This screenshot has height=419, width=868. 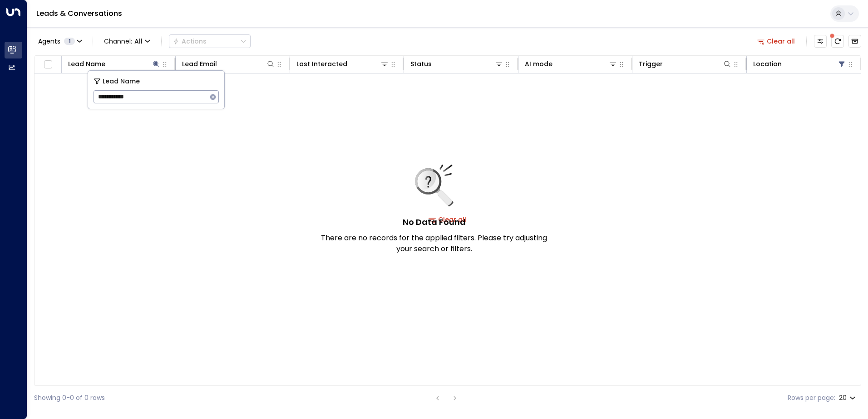 I want to click on span: There are new threads available. Refresh the grid to view the latest updates., so click(x=838, y=42).